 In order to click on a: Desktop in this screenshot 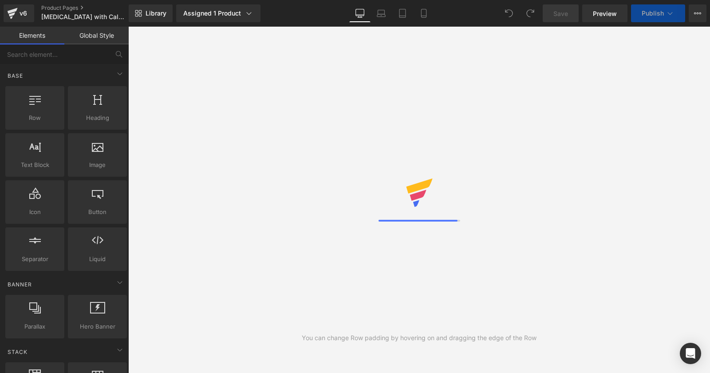, I will do `click(360, 13)`.